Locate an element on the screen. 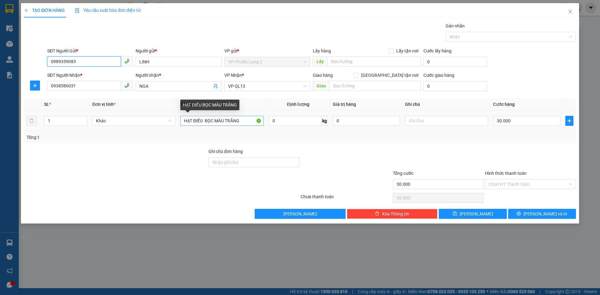  input: Cước lấy hàng is located at coordinates (456, 62).